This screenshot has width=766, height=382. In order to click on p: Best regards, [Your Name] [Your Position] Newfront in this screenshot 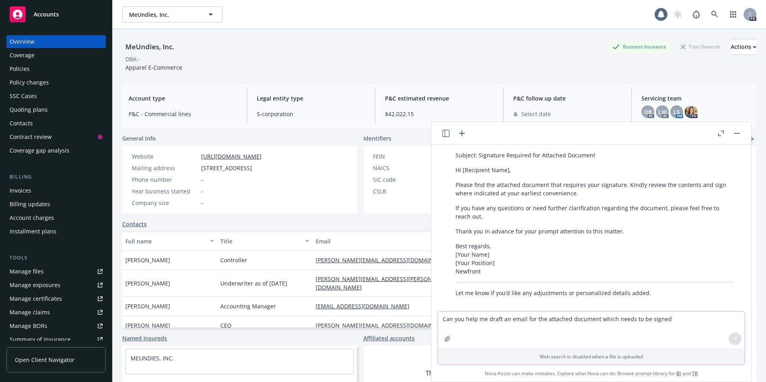, I will do `click(595, 259)`.